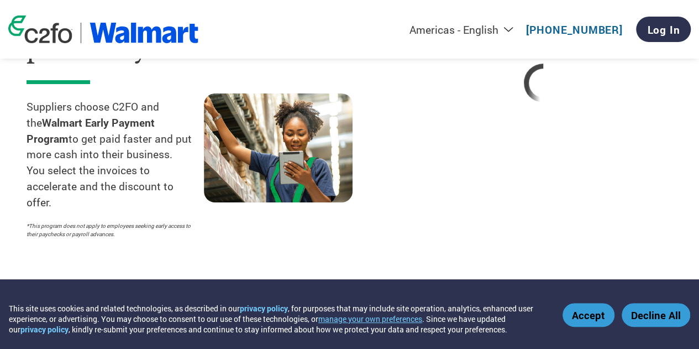 The width and height of the screenshot is (699, 349). I want to click on div: This site uses cookies and related technologies, as described in our , for purposes that may incl..., so click(277, 318).